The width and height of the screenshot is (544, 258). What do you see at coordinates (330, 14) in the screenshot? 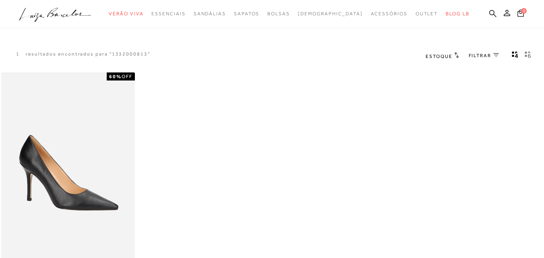
I see `a: noSubCategoriesText` at bounding box center [330, 14].